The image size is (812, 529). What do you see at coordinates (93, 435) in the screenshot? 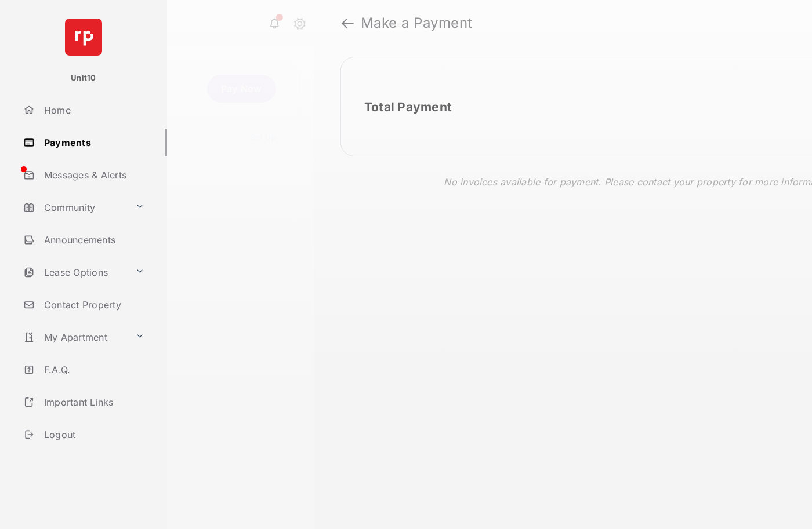
I see `a: Logout` at bounding box center [93, 435].